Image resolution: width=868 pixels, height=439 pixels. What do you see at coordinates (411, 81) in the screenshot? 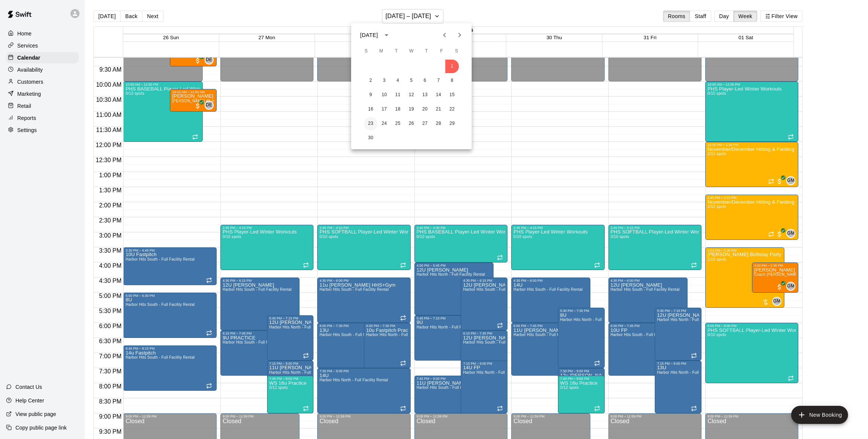
I see `button: 5` at bounding box center [411, 81].